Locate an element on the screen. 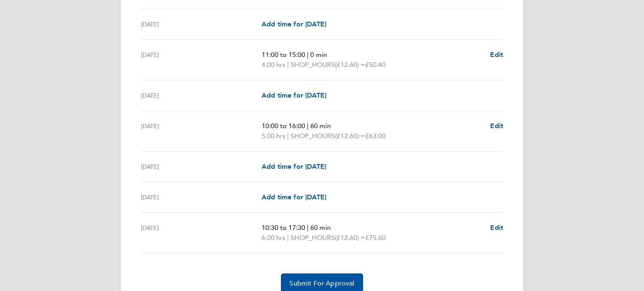  span: Submit For Approval is located at coordinates (322, 283).